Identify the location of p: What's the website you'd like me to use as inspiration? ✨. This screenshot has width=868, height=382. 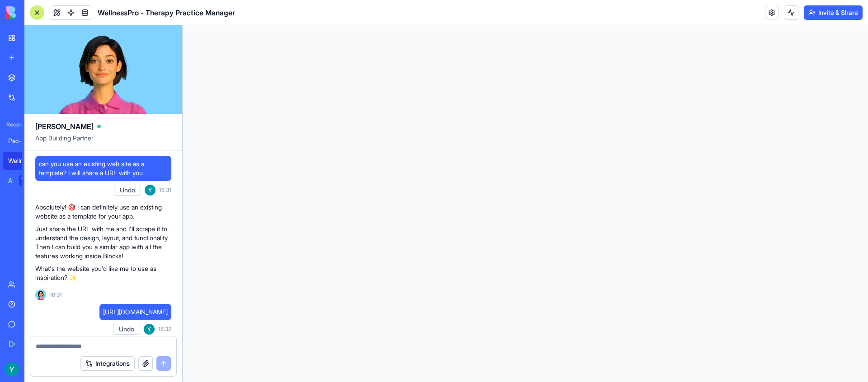
(103, 273).